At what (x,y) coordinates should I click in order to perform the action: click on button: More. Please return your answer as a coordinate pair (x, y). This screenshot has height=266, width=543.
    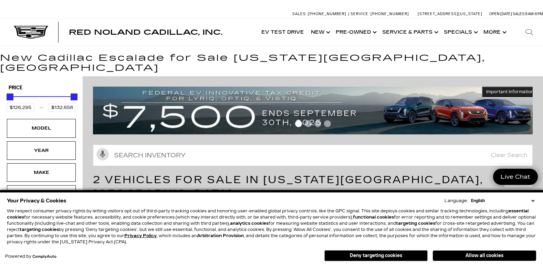
    Looking at the image, I should click on (494, 32).